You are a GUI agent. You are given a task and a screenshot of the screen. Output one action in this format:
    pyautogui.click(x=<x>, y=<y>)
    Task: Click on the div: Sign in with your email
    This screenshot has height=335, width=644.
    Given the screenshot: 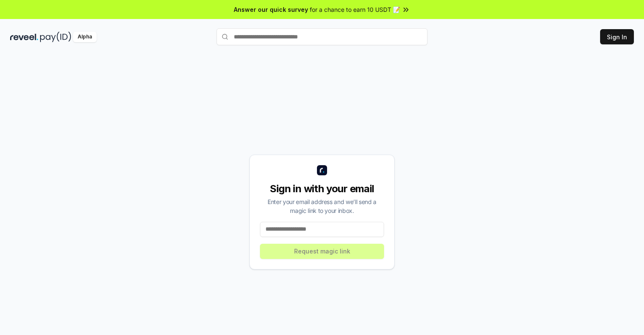 What is the action you would take?
    pyautogui.click(x=322, y=189)
    